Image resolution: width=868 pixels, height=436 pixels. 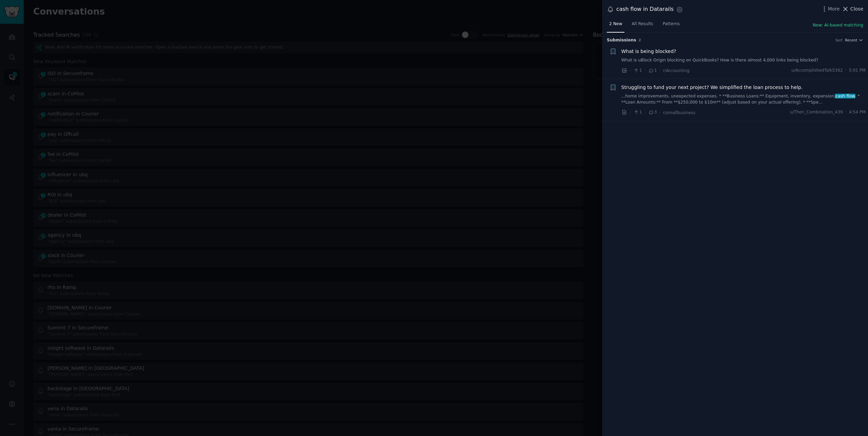 I want to click on div: cash flow in Datarails, so click(x=645, y=9).